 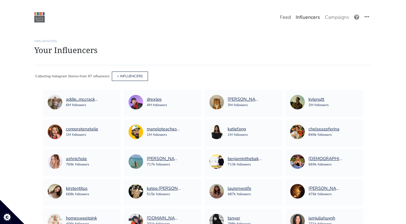 What do you see at coordinates (308, 17) in the screenshot?
I see `a: Influencers` at bounding box center [308, 17].